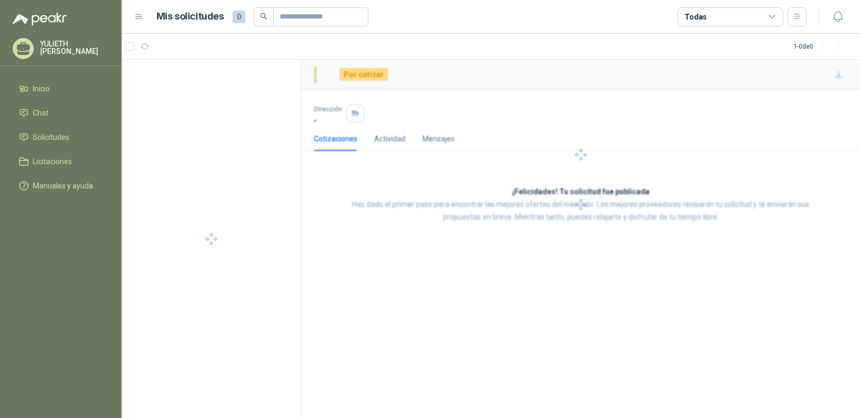 The width and height of the screenshot is (860, 418). Describe the element at coordinates (61, 186) in the screenshot. I see `a: Manuales y ayuda` at that location.